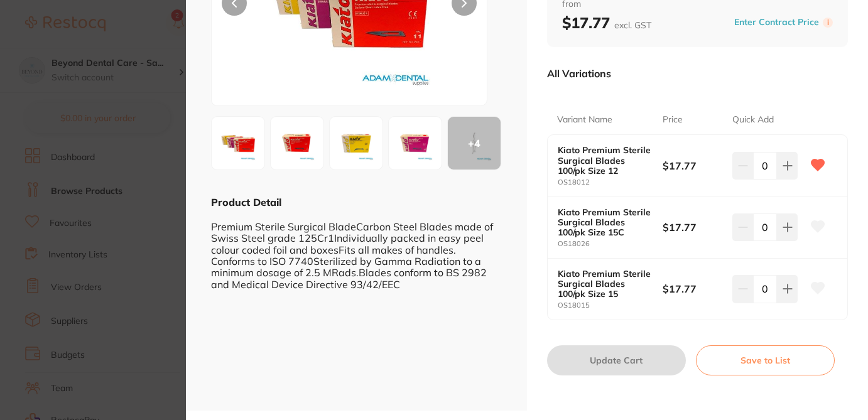 The height and width of the screenshot is (420, 868). What do you see at coordinates (246, 202) in the screenshot?
I see `b: Product Detail` at bounding box center [246, 202].